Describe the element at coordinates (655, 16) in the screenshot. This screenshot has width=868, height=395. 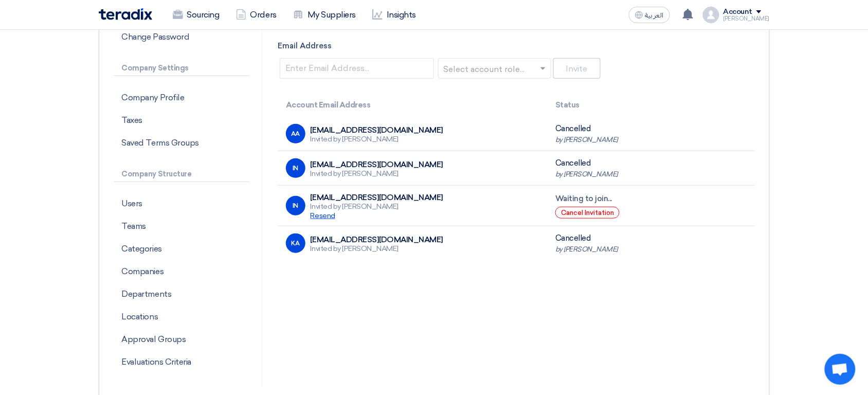
I see `span: العربية` at that location.